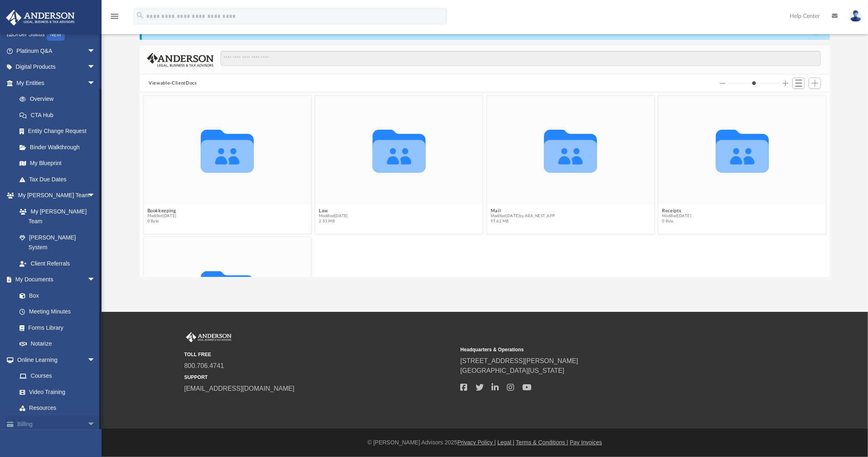  Describe the element at coordinates (55, 328) in the screenshot. I see `a: Forms Library` at that location.